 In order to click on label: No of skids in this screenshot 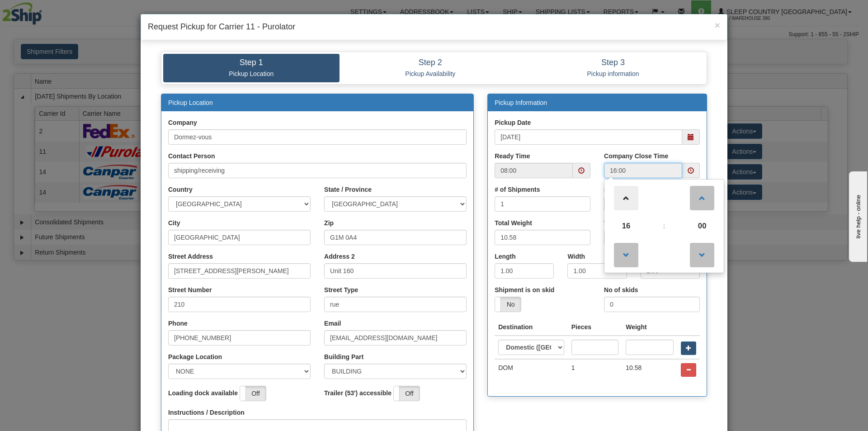, I will do `click(621, 290)`.